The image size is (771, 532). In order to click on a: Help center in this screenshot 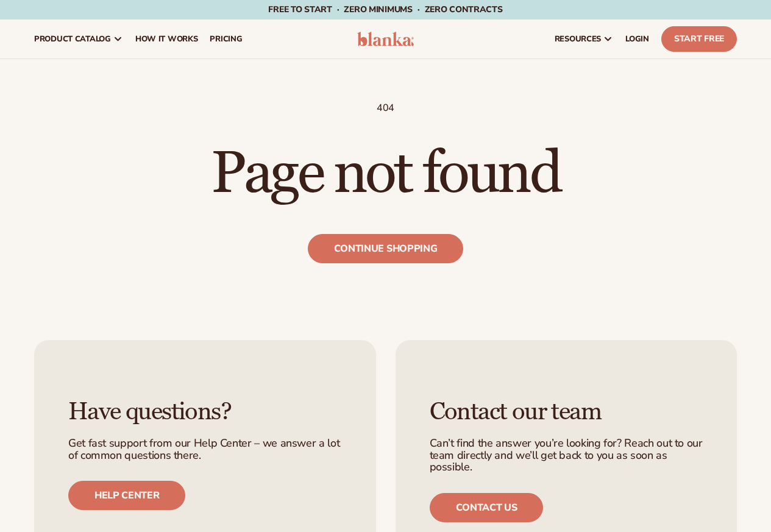, I will do `click(127, 496)`.